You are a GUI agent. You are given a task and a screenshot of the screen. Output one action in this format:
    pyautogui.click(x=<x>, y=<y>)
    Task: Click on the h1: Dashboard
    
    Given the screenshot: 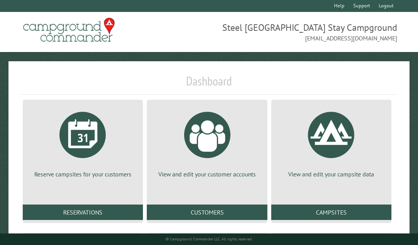 What is the action you would take?
    pyautogui.click(x=209, y=84)
    